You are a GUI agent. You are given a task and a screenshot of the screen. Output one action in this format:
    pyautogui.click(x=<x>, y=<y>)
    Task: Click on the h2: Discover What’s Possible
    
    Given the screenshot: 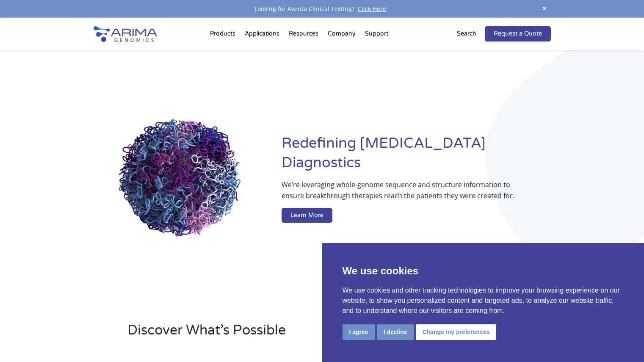 What is the action you would take?
    pyautogui.click(x=279, y=334)
    